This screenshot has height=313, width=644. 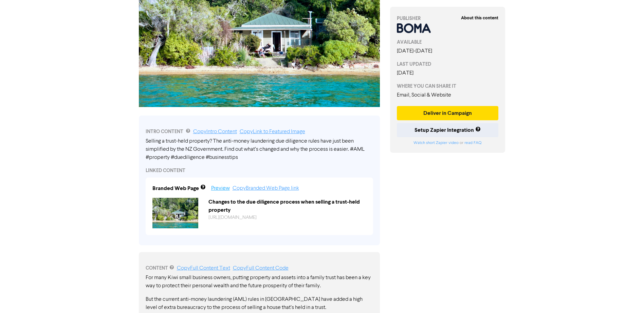 What do you see at coordinates (627, 297) in the screenshot?
I see `div: Chat Widget` at bounding box center [627, 297].